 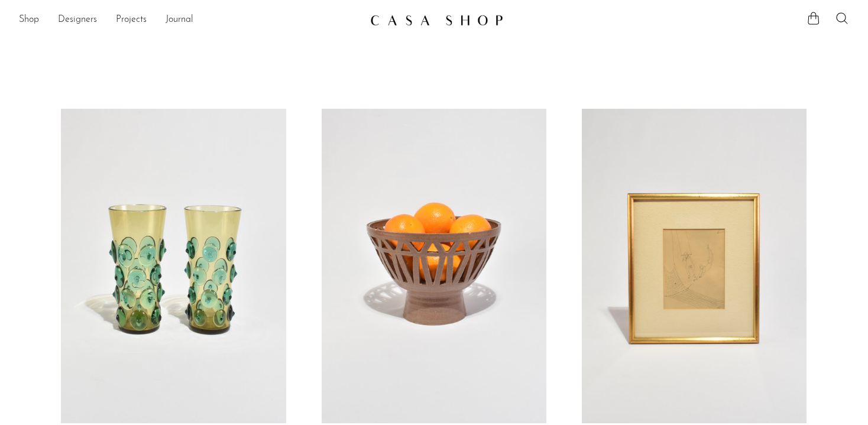 I want to click on nav: Desktop navigation, so click(x=190, y=20).